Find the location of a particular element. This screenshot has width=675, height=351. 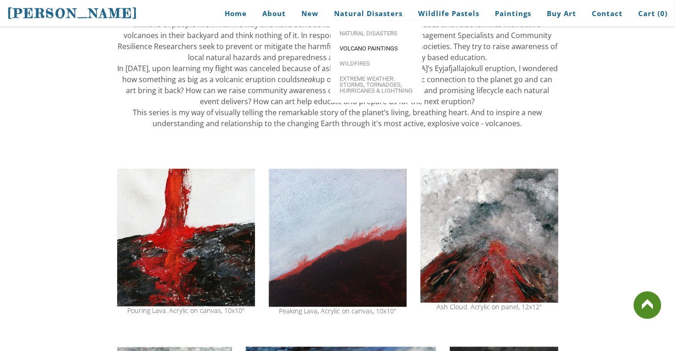

div: Ash Cloud. Acrylic on panel, 12x12" is located at coordinates (489, 307).